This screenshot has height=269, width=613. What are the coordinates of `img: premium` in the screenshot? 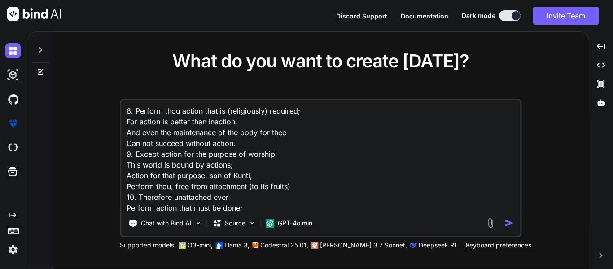 It's located at (13, 123).